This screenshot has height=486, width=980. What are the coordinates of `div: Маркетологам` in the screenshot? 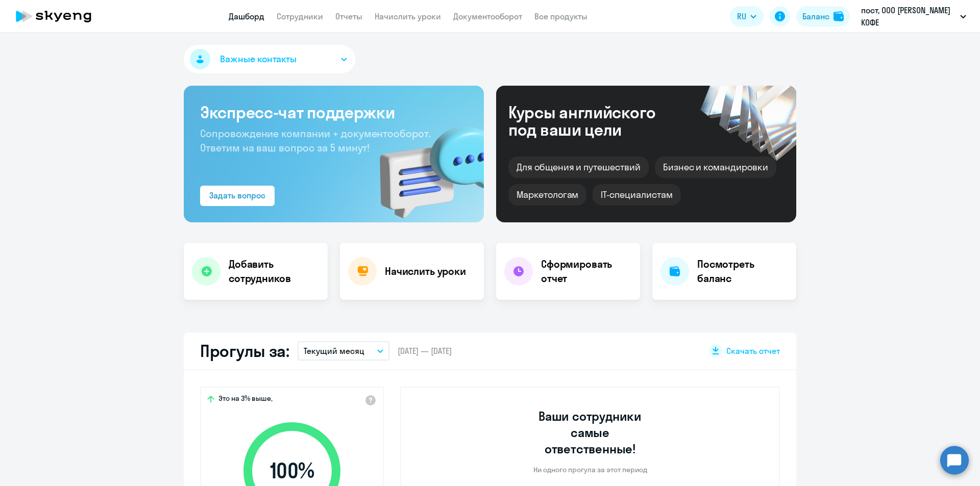 It's located at (547, 195).